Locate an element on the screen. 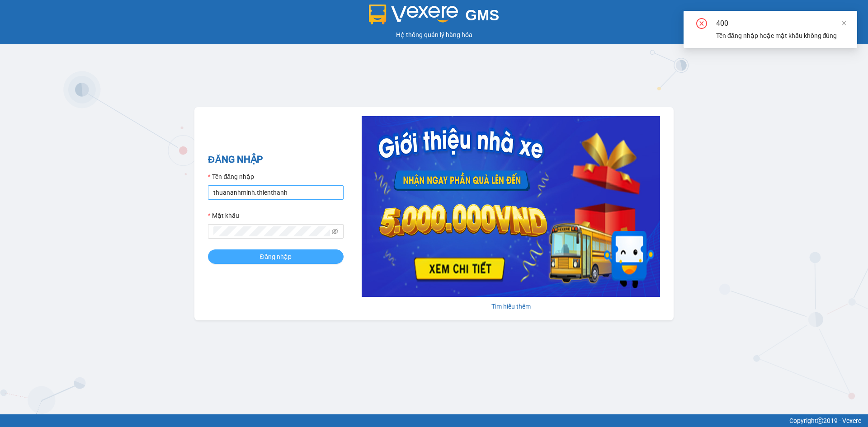  button: Đăng nhập is located at coordinates (276, 257).